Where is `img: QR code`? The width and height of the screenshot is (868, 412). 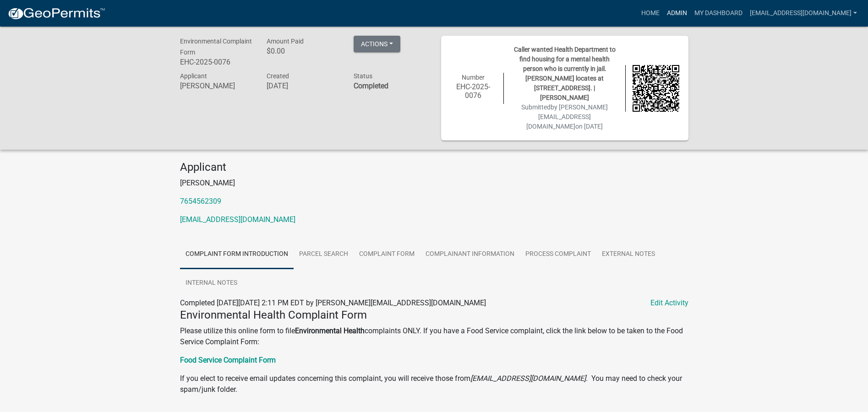 img: QR code is located at coordinates (656, 88).